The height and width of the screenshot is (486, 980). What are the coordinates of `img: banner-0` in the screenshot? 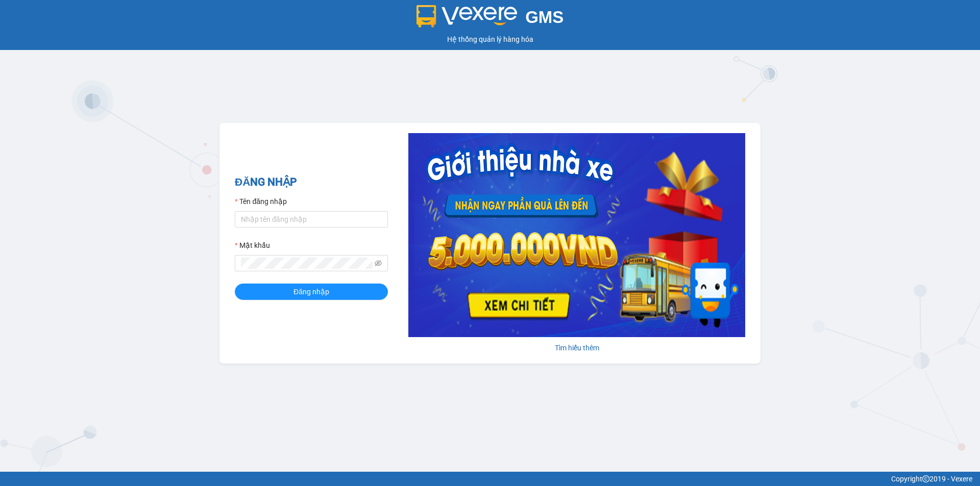 It's located at (577, 235).